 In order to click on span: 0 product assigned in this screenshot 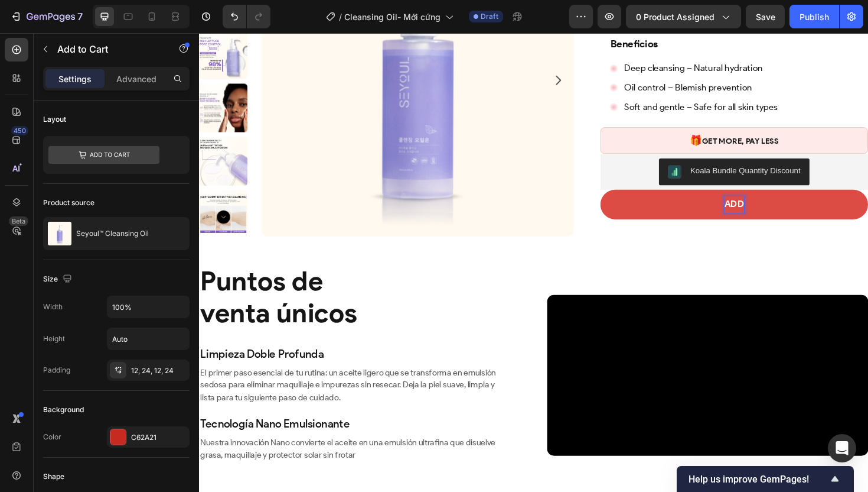, I will do `click(675, 17)`.